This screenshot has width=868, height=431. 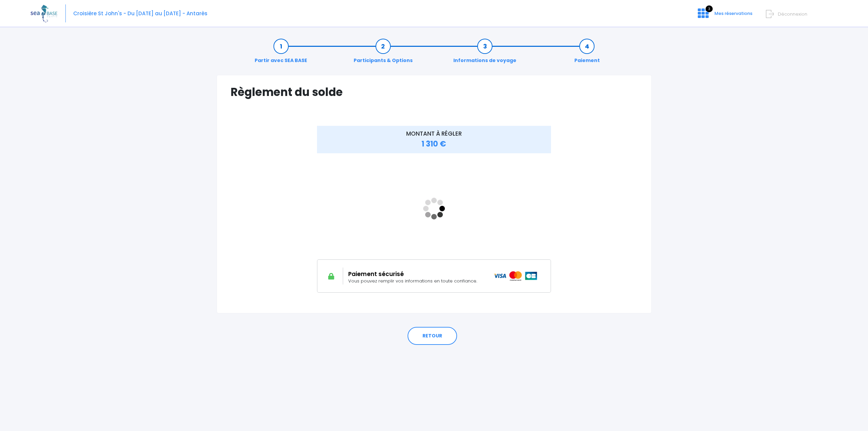 What do you see at coordinates (709, 9) in the screenshot?
I see `span: 3` at bounding box center [709, 9].